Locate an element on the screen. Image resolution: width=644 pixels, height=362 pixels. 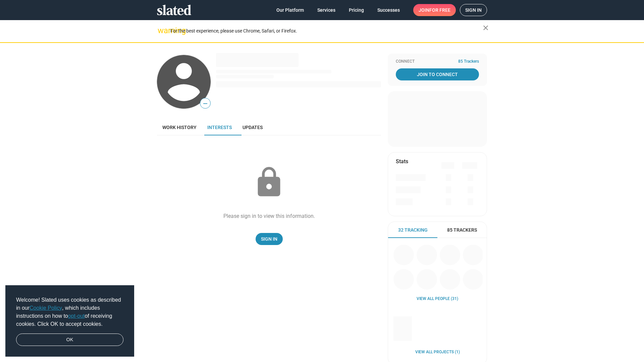
a: View all Projects (1) is located at coordinates (437, 352).